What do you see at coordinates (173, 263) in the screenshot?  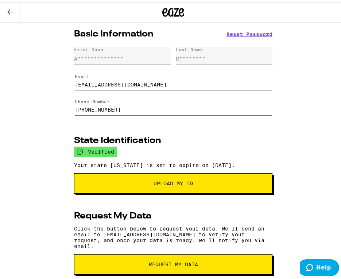 I see `button: request my data` at bounding box center [173, 263].